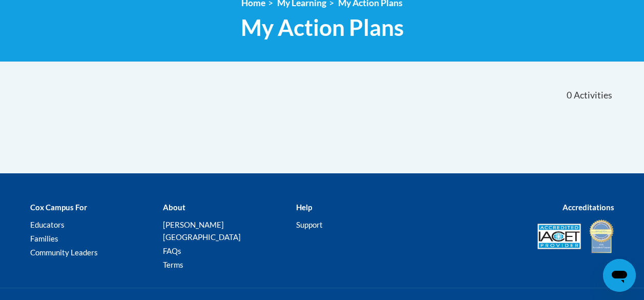 This screenshot has height=300, width=644. Describe the element at coordinates (569, 95) in the screenshot. I see `span: 0` at that location.